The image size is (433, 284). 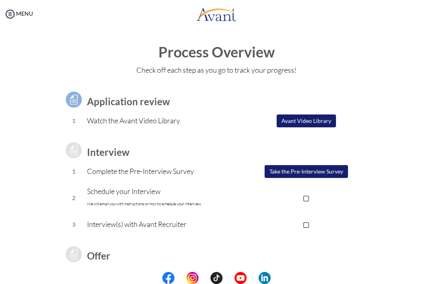 I want to click on p: Watch the Avant Video Library, so click(x=163, y=120).